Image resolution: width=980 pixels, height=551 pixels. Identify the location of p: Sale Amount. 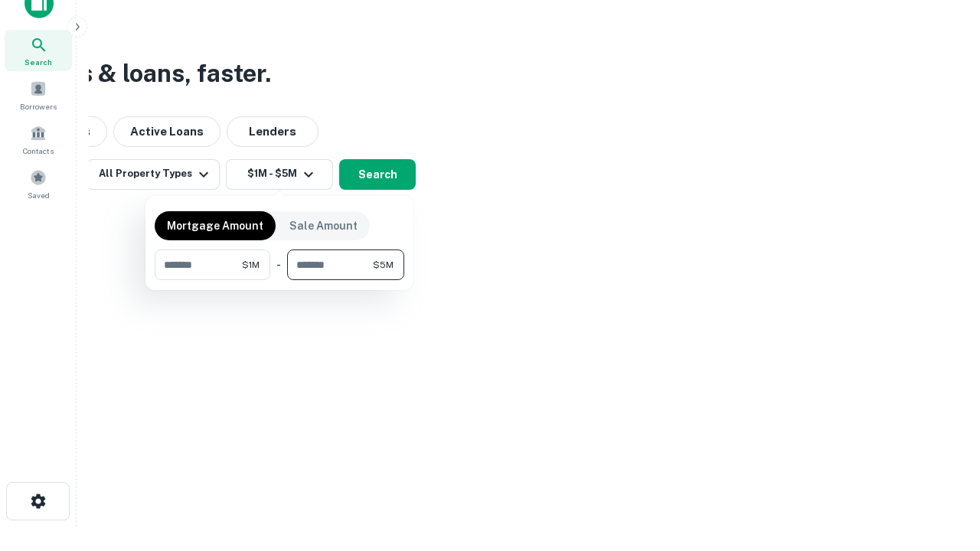
(323, 226).